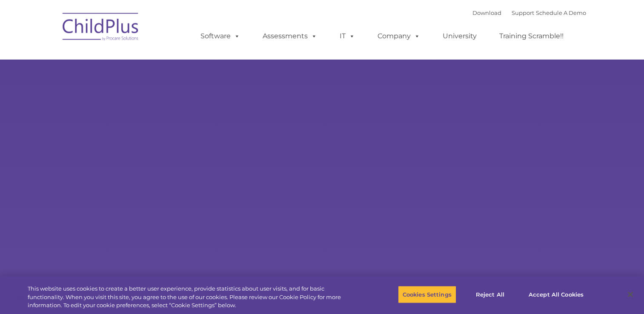 Image resolution: width=644 pixels, height=314 pixels. Describe the element at coordinates (556, 295) in the screenshot. I see `button: Accept All Cookies` at that location.